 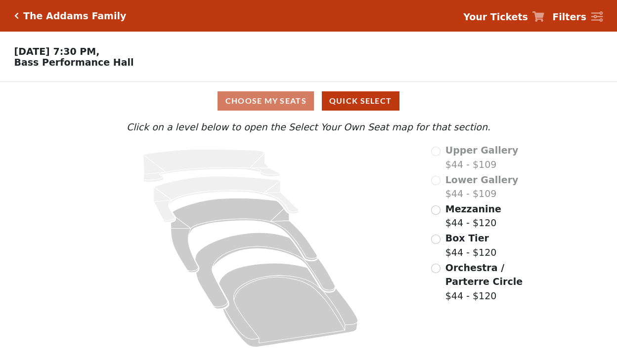 What do you see at coordinates (577, 17) in the screenshot?
I see `a: Filters` at bounding box center [577, 17].